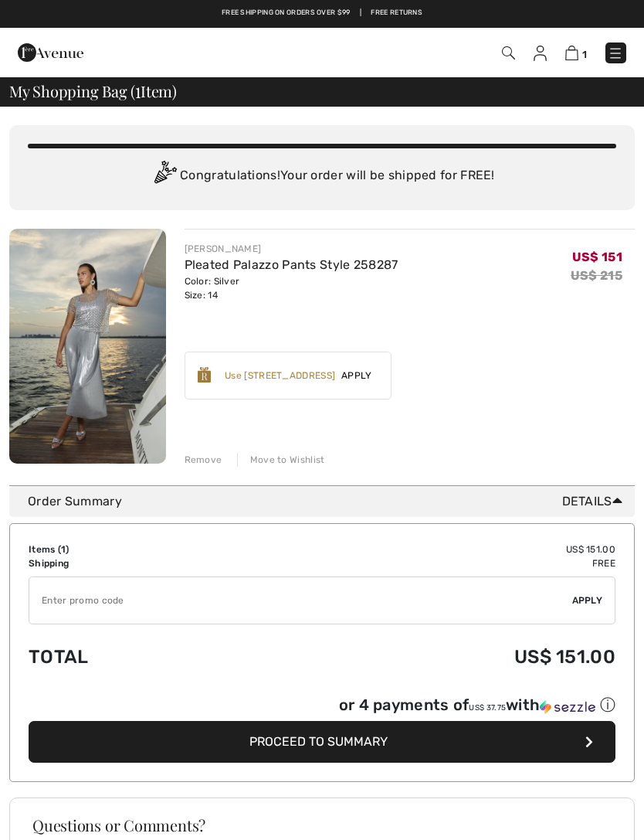  What do you see at coordinates (575, 52) in the screenshot?
I see `a: 1` at bounding box center [575, 52].